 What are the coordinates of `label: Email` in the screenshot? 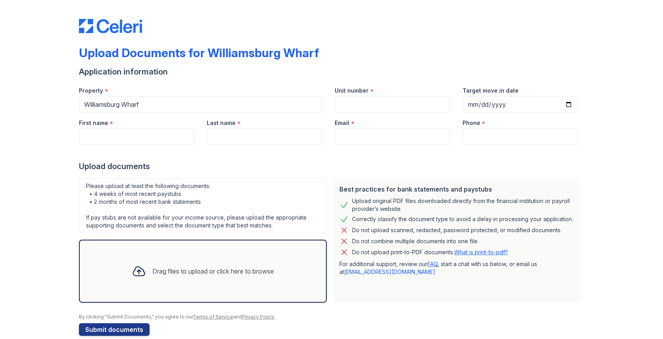 It's located at (342, 123).